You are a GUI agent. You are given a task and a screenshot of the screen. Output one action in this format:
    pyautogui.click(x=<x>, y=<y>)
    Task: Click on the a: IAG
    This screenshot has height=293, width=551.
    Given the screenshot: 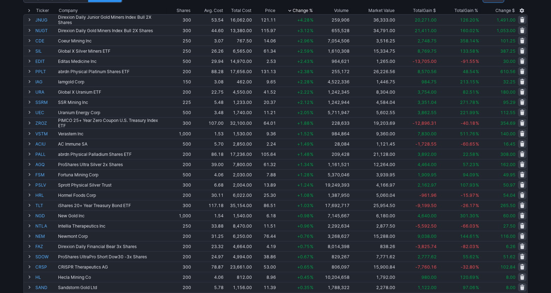 What is the action you would take?
    pyautogui.click(x=46, y=82)
    